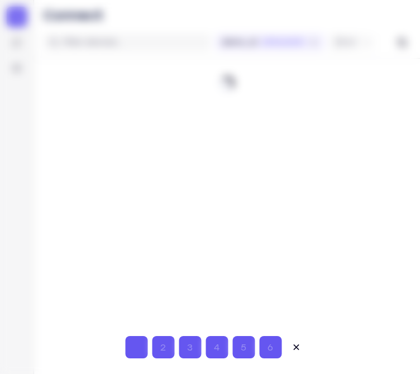  I want to click on input: Code entry digit 1, so click(136, 347).